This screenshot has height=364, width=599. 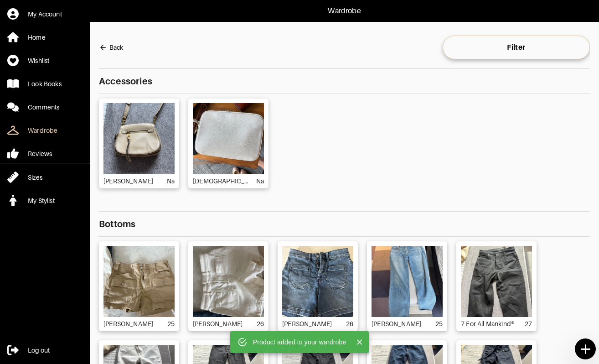 What do you see at coordinates (116, 47) in the screenshot?
I see `div: Back` at bounding box center [116, 47].